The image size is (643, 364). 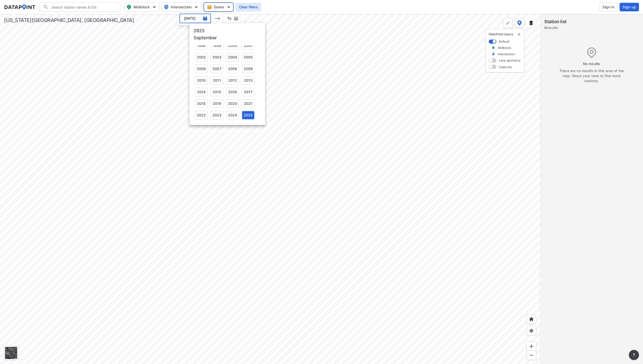 I want to click on div: 2012, so click(x=232, y=80).